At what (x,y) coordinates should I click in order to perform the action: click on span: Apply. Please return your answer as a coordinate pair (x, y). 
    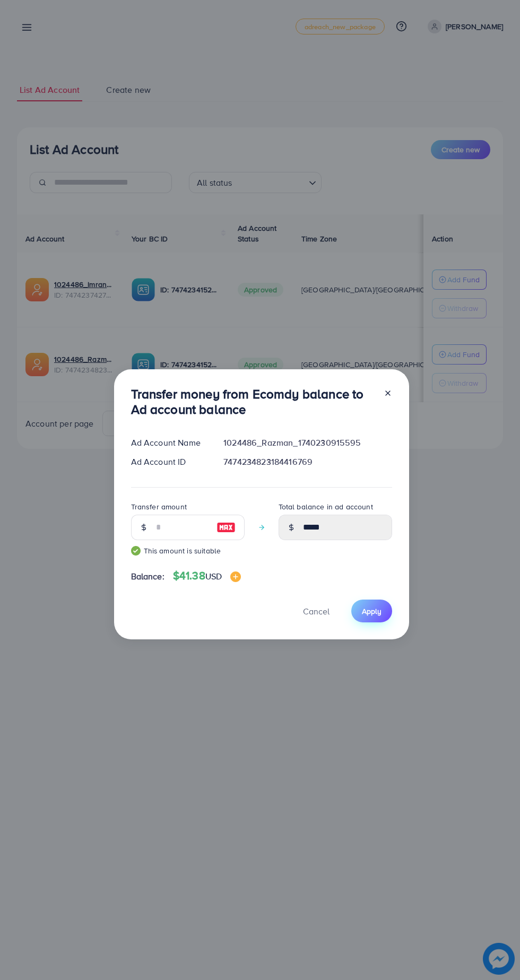
    Looking at the image, I should click on (371, 611).